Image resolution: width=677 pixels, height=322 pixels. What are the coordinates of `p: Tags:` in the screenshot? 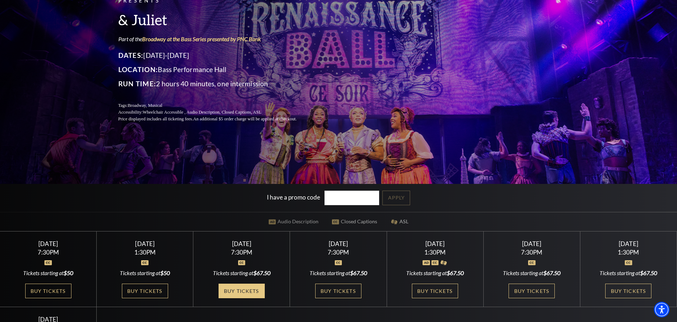 It's located at (216, 105).